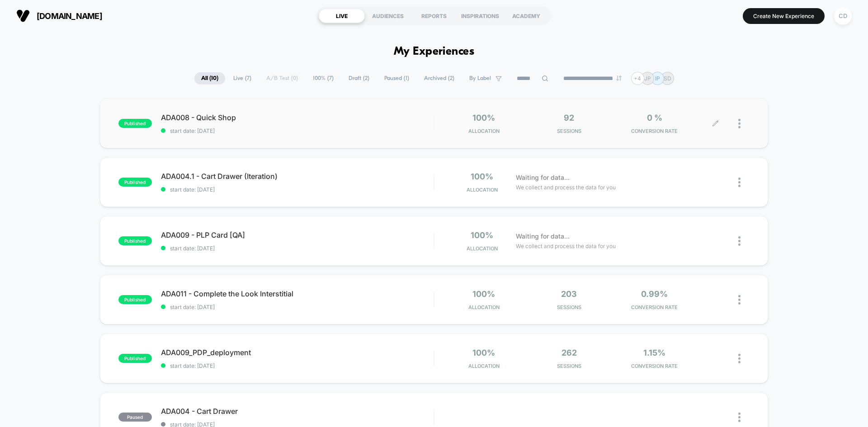 This screenshot has width=868, height=427. What do you see at coordinates (434, 16) in the screenshot?
I see `div: REPORTS` at bounding box center [434, 16].